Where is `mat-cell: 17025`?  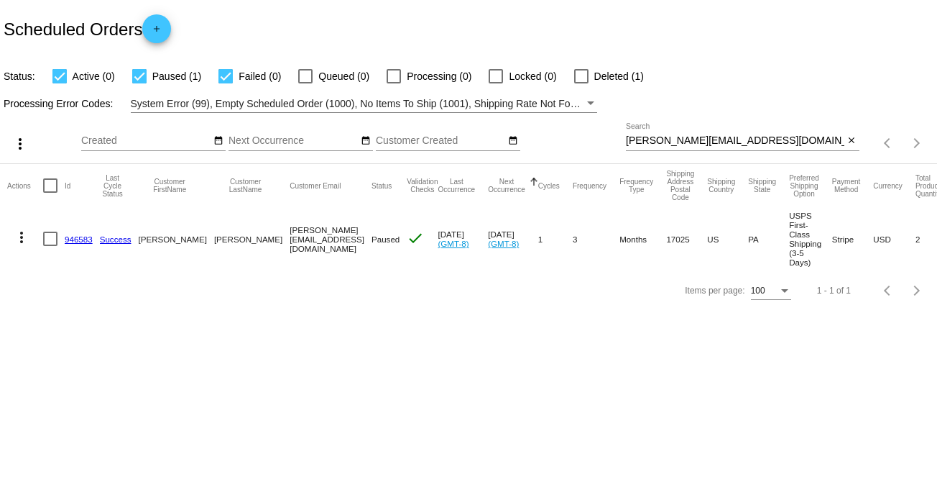 mat-cell: 17025 is located at coordinates (687, 239).